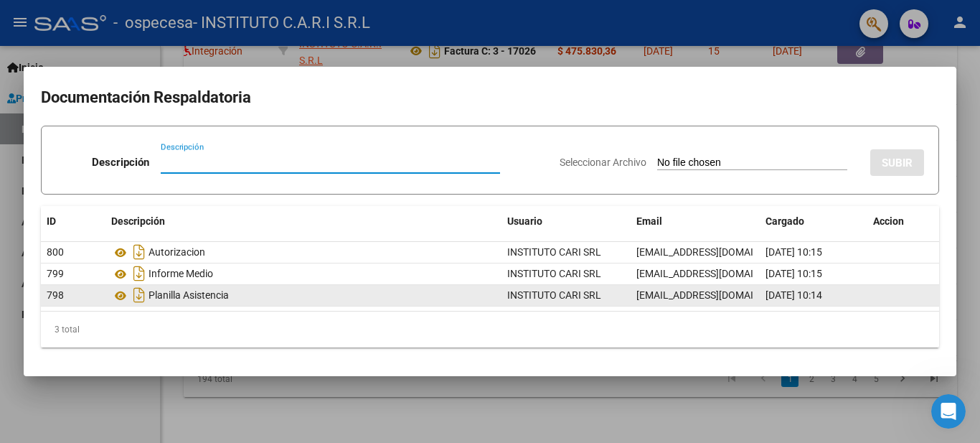 The width and height of the screenshot is (980, 443). Describe the element at coordinates (525, 221) in the screenshot. I see `span: Usuario` at that location.